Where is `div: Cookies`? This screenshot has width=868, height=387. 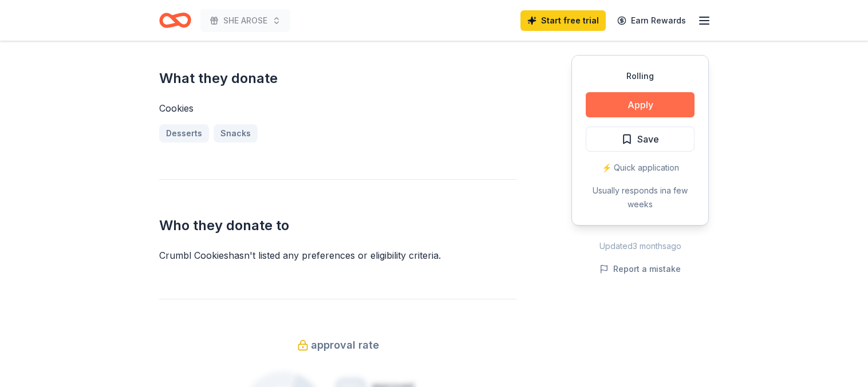
div: Cookies is located at coordinates (338, 108).